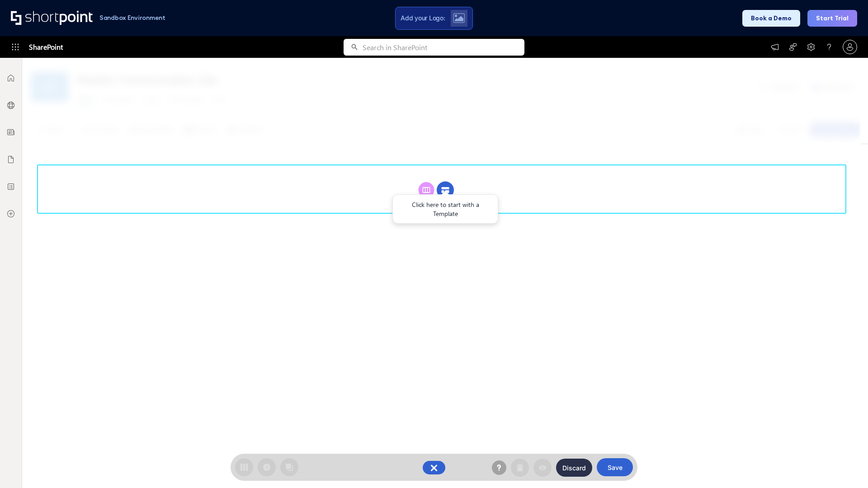  What do you see at coordinates (771, 18) in the screenshot?
I see `button: Book a Demo` at bounding box center [771, 18].